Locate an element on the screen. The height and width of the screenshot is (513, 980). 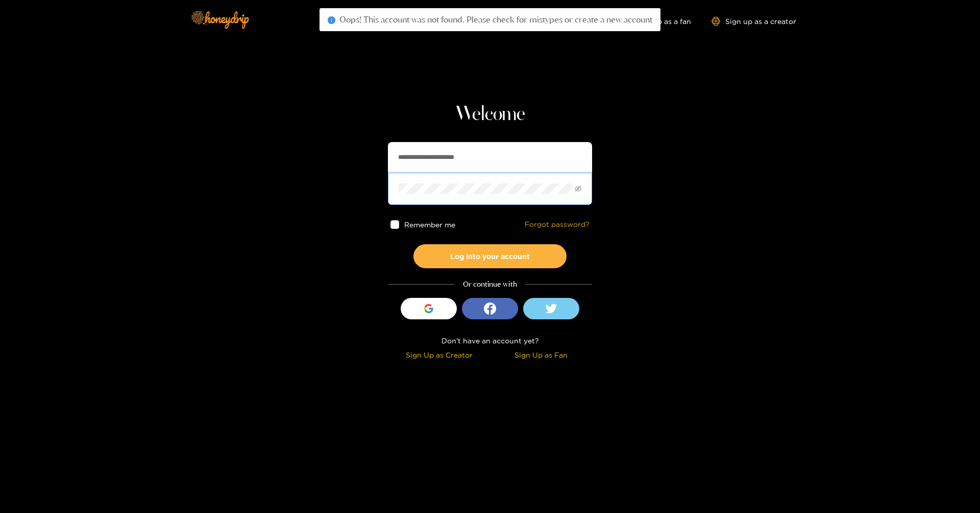
a: Sign up as a creator is located at coordinates (754, 21).